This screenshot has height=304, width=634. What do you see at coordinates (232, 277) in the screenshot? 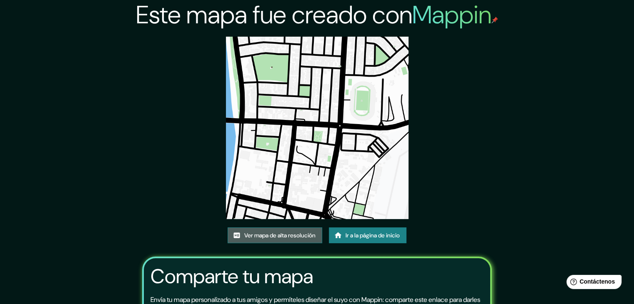
I see `font: Comparte tu mapa` at bounding box center [232, 277].